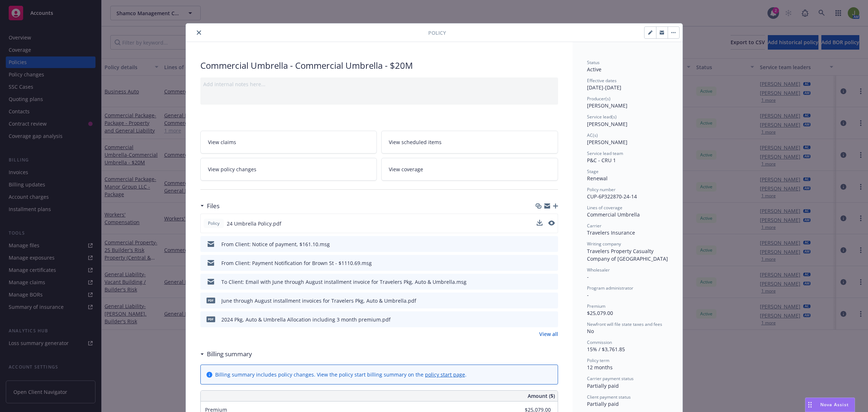 The image size is (868, 412). I want to click on button: Nova Assist, so click(830, 405).